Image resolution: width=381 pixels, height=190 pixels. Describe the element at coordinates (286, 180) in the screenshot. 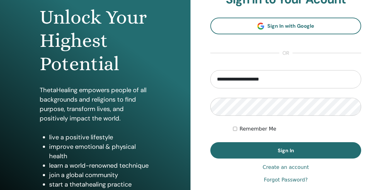

I see `a: Forgot Password?` at that location.